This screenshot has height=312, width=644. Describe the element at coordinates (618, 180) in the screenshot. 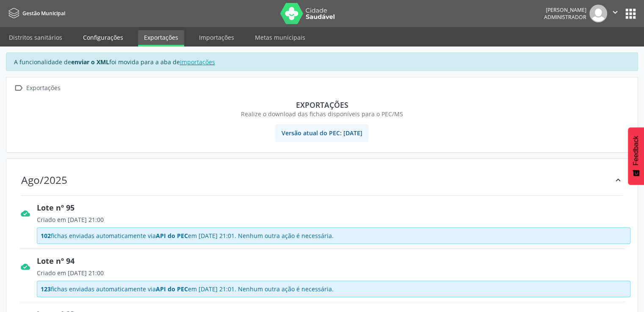

I see `i: keyboard_arrow_up` at that location.